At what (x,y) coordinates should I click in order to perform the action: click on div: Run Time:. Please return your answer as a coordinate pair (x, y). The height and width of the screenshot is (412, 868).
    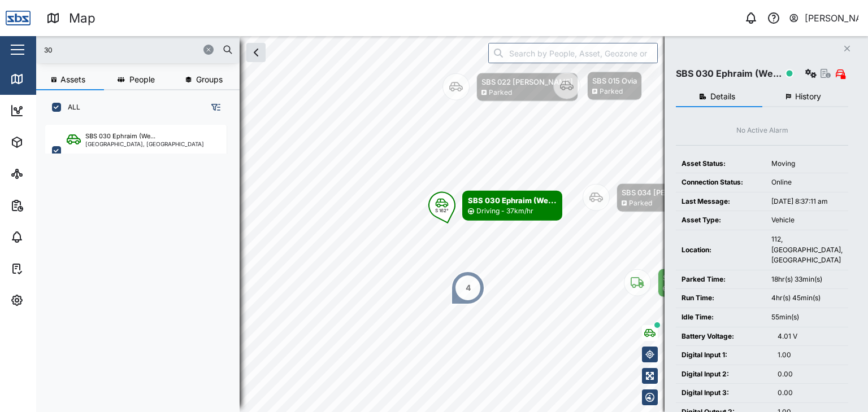
    Looking at the image, I should click on (720, 298).